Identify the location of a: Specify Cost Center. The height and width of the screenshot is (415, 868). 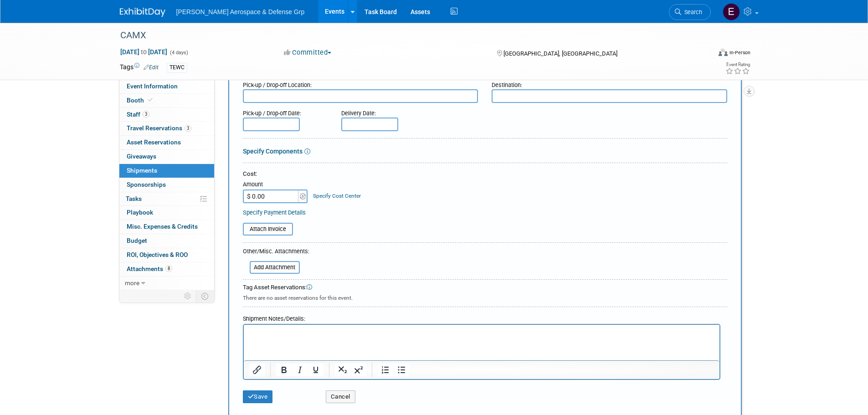
(336, 196).